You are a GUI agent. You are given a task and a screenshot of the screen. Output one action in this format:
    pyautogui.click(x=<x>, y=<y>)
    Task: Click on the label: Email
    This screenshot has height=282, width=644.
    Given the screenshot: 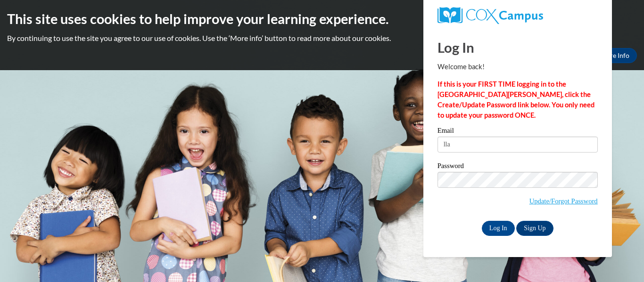 What is the action you would take?
    pyautogui.click(x=518, y=132)
    